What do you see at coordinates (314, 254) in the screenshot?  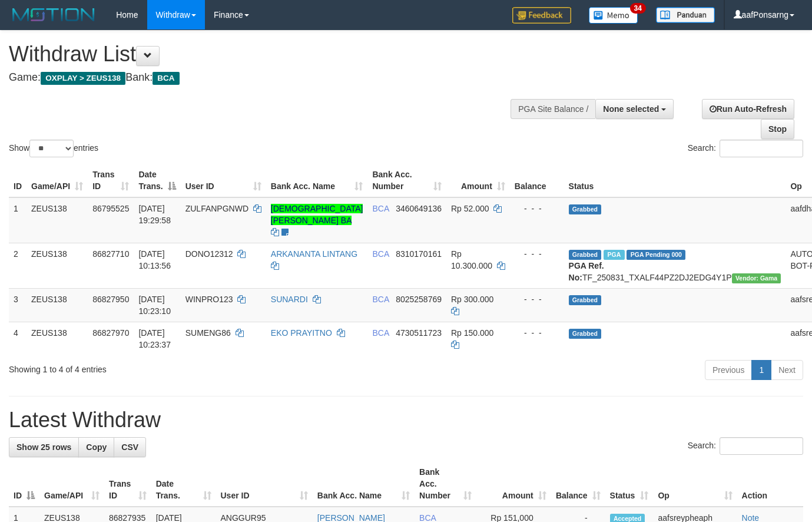 I see `a: ARKANANTA LINTANG` at bounding box center [314, 254].